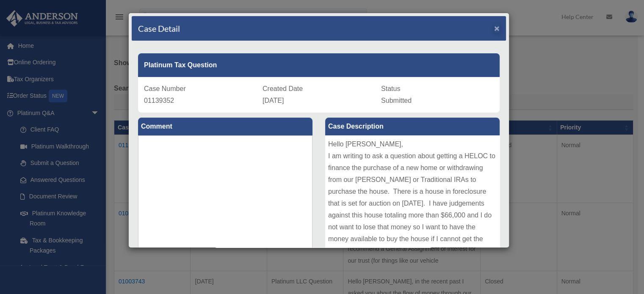 Image resolution: width=644 pixels, height=294 pixels. I want to click on span: Case Number, so click(165, 88).